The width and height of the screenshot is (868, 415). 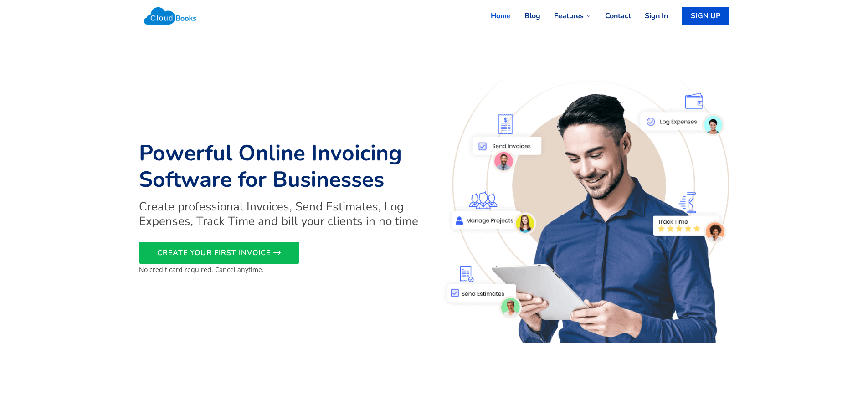 What do you see at coordinates (201, 270) in the screenshot?
I see `small: No credit card required. Cancel anytime.` at bounding box center [201, 270].